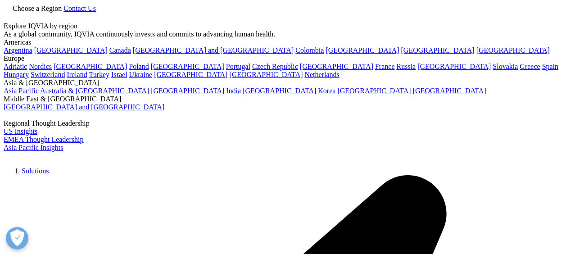 This screenshot has width=566, height=254. Describe the element at coordinates (80, 8) in the screenshot. I see `span: Contact Us` at that location.